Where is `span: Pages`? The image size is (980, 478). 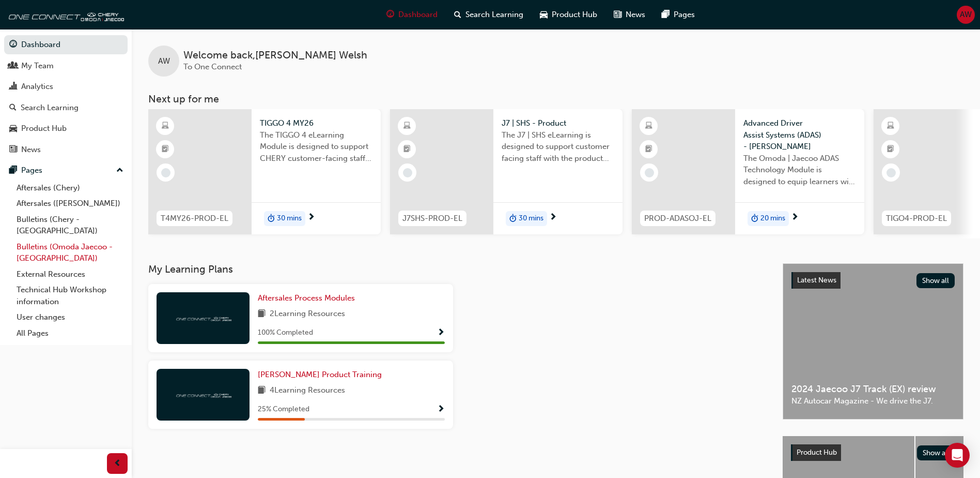 span: Pages is located at coordinates (684, 15).